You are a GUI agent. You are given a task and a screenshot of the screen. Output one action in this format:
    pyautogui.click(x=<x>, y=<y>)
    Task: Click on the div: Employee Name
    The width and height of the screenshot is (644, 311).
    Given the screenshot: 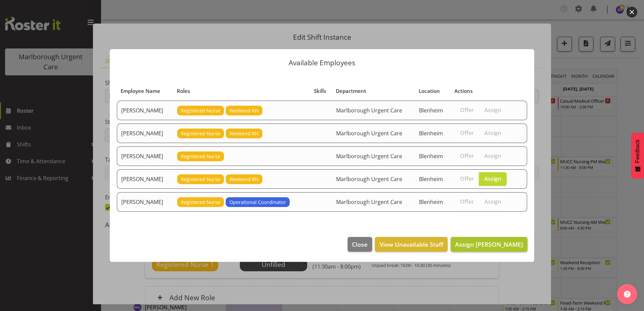 What is the action you would take?
    pyautogui.click(x=145, y=91)
    